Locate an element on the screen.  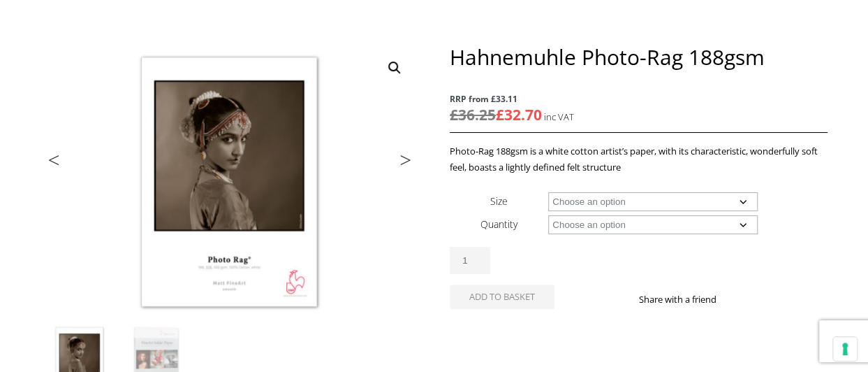
p: Photo-Rag 188gsm is a white cotton artist’s paper, with its characteristic, wonderfully soft feel... is located at coordinates (638, 159).